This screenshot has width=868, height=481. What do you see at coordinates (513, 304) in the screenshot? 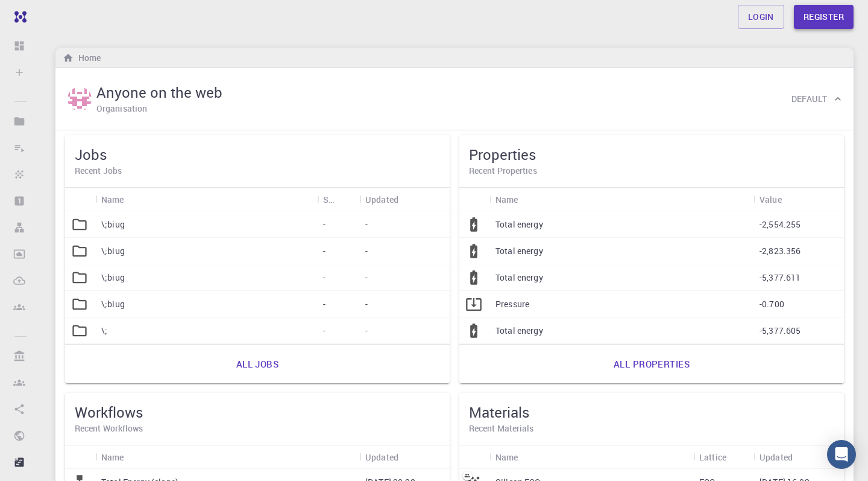
I see `p: Pressure` at bounding box center [513, 304].